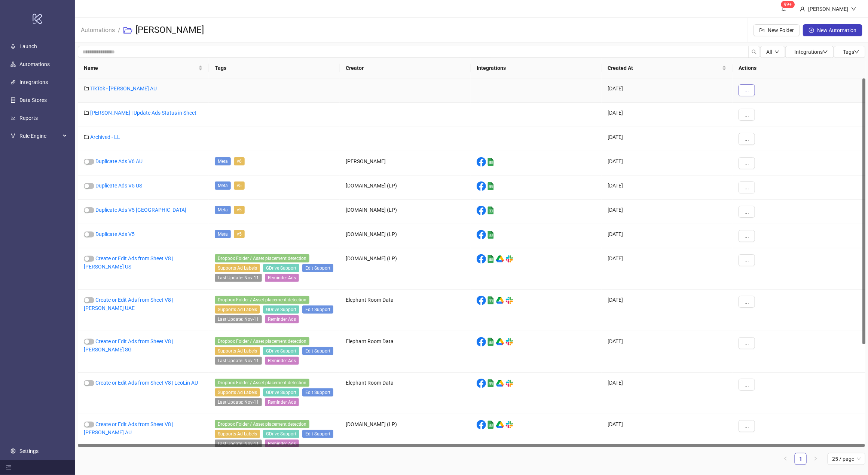 This screenshot has height=475, width=868. Describe the element at coordinates (29, 451) in the screenshot. I see `a: Settings` at that location.